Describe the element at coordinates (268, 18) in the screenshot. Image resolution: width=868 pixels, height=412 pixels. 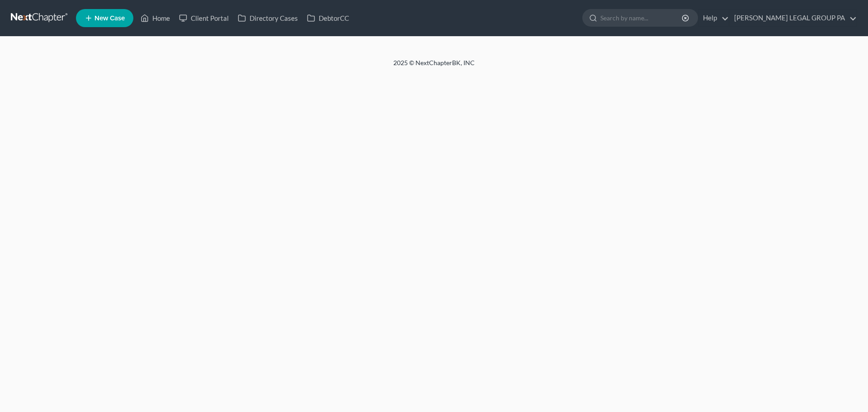
I see `a: Directory Cases` at that location.